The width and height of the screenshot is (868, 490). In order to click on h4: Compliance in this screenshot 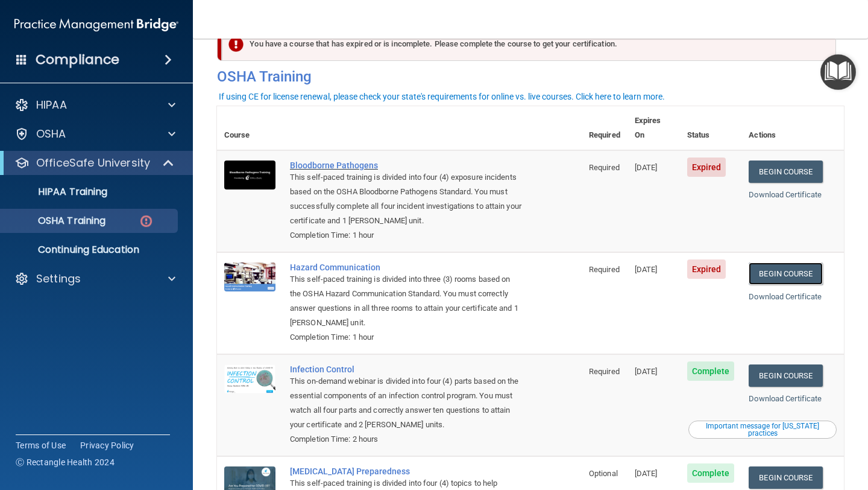, I will do `click(77, 60)`.